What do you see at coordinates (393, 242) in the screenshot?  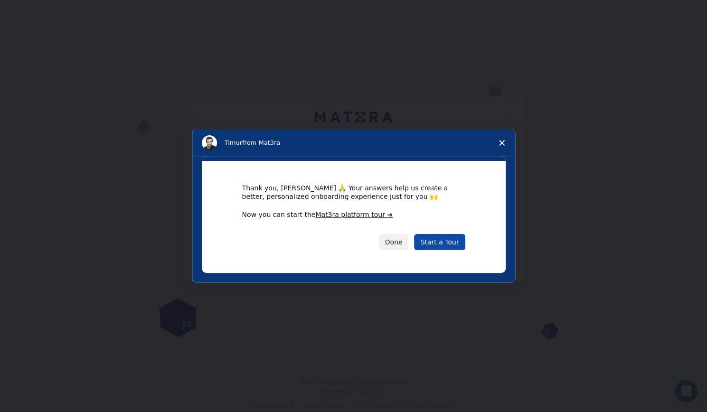 I see `button: Done` at bounding box center [393, 242].